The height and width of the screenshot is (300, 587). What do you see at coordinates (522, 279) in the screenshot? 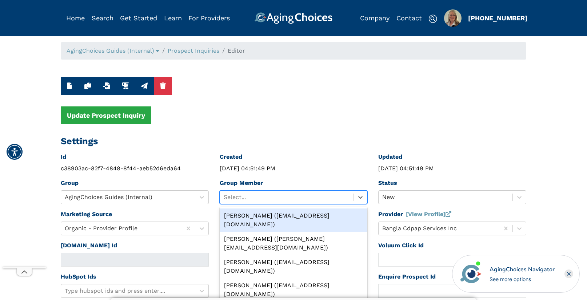
I see `div: See more options` at bounding box center [522, 279].